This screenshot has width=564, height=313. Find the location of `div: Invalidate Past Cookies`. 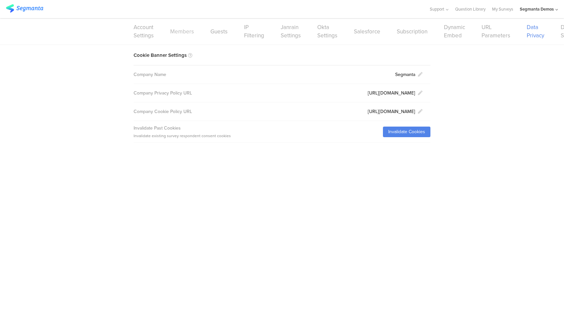

div: Invalidate Past Cookies is located at coordinates (182, 128).